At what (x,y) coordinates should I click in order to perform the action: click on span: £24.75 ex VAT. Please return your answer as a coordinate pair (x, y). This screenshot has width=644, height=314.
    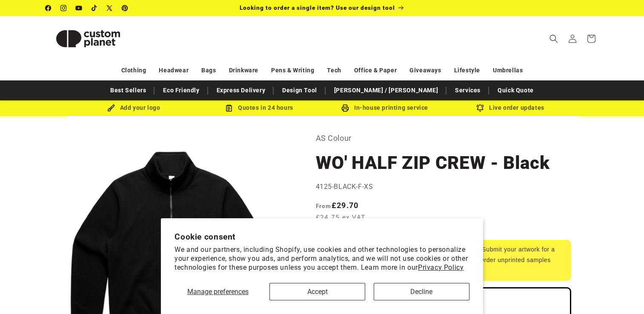
    Looking at the image, I should click on (340, 217).